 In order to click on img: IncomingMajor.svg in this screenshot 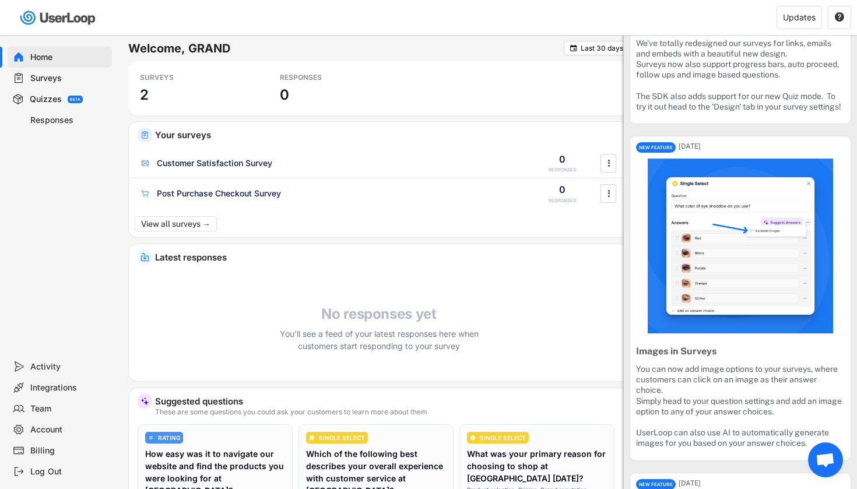, I will do `click(145, 257)`.